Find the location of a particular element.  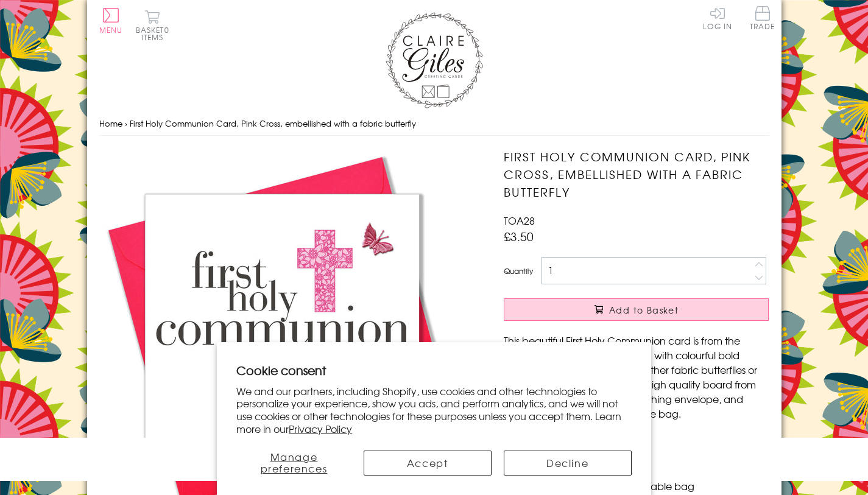

nav: breadcrumbs is located at coordinates (434, 124).